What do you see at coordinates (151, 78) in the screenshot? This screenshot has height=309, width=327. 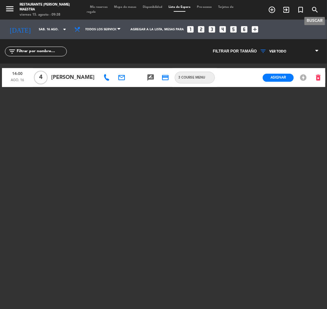 I see `i: rate_review` at bounding box center [151, 78].